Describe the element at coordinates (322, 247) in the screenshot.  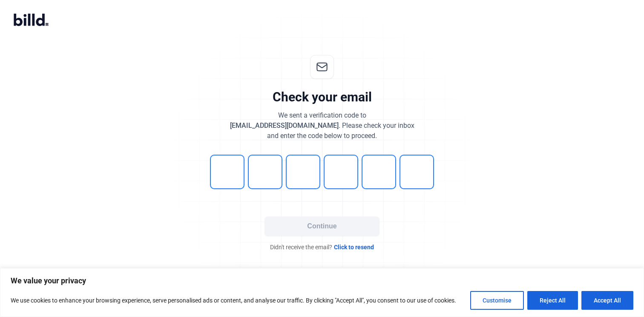
I see `div: Didn't receive the email?` at that location.